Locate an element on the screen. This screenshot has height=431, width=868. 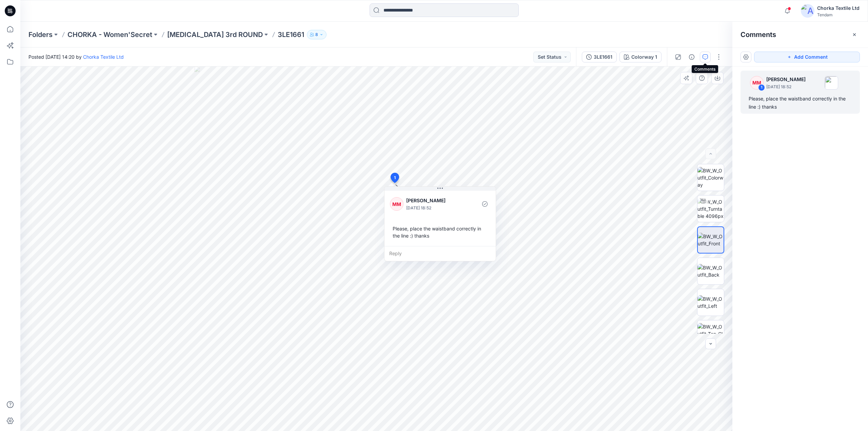
img: BW_W_Outfit_Left is located at coordinates (710, 302).